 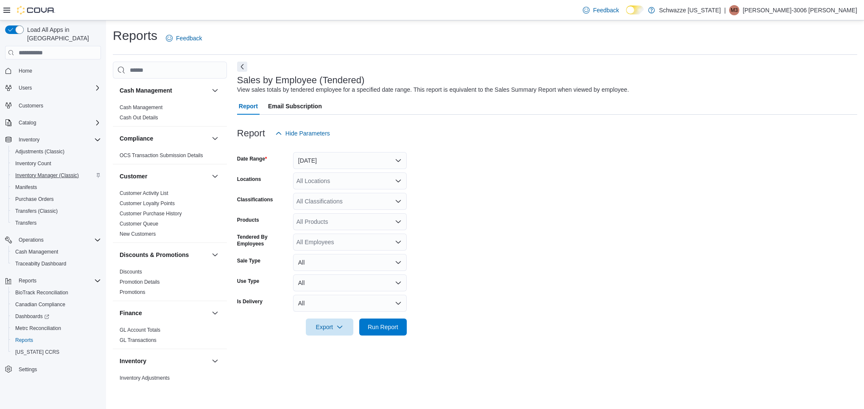 I want to click on button: Run Report, so click(x=383, y=327).